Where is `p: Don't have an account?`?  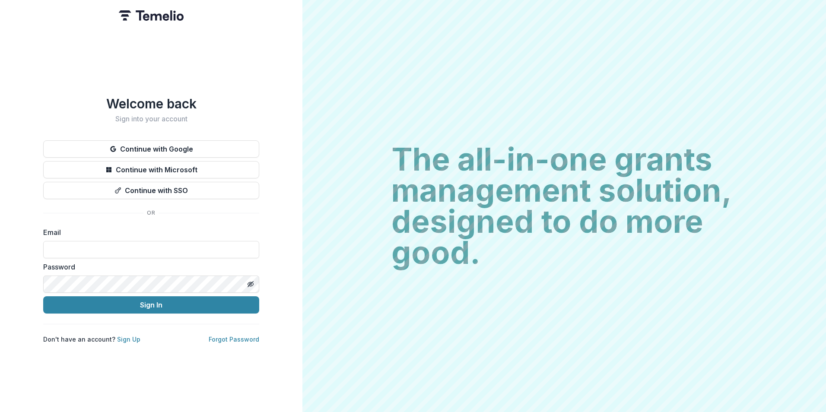
p: Don't have an account? is located at coordinates (92, 339).